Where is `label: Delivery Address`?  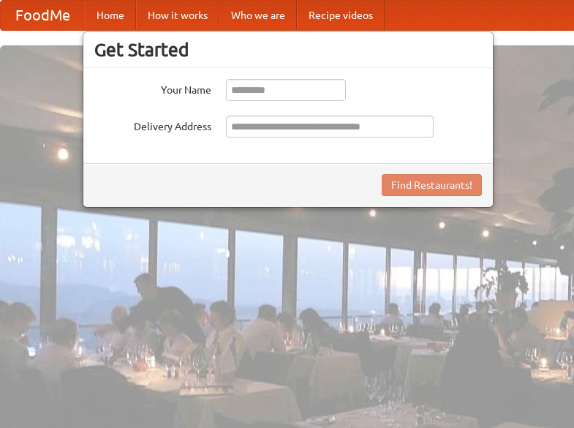
label: Delivery Address is located at coordinates (153, 124).